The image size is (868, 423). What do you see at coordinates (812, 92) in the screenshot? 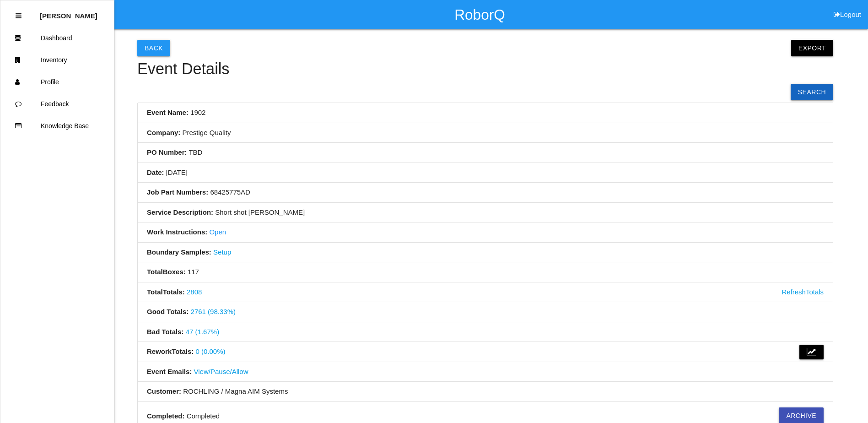
I see `a: Search` at bounding box center [812, 92].